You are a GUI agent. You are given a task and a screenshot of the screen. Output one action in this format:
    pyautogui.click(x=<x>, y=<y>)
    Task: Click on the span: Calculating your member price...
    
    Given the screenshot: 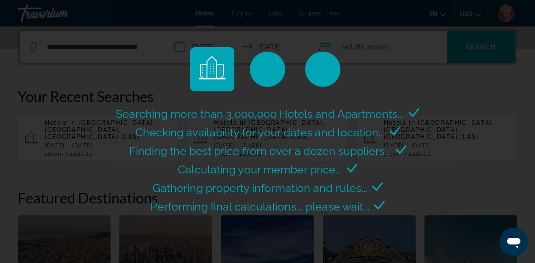 What is the action you would take?
    pyautogui.click(x=260, y=170)
    